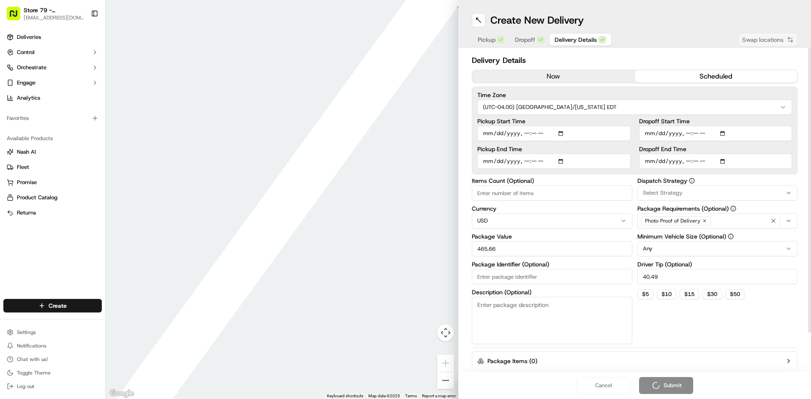  Describe the element at coordinates (537, 20) in the screenshot. I see `h1: Create New Delivery` at that location.